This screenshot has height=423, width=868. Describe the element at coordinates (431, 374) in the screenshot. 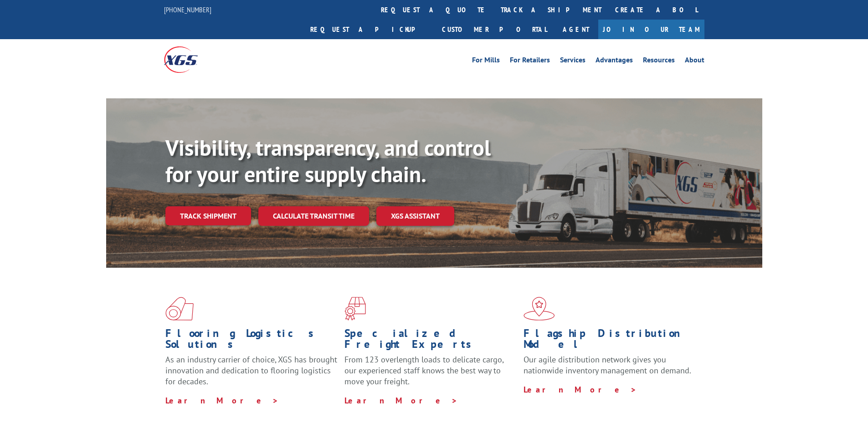

I see `p: From 123 overlength loads to delicate cargo, our experienced staff knows the best way to move you...` at that location.